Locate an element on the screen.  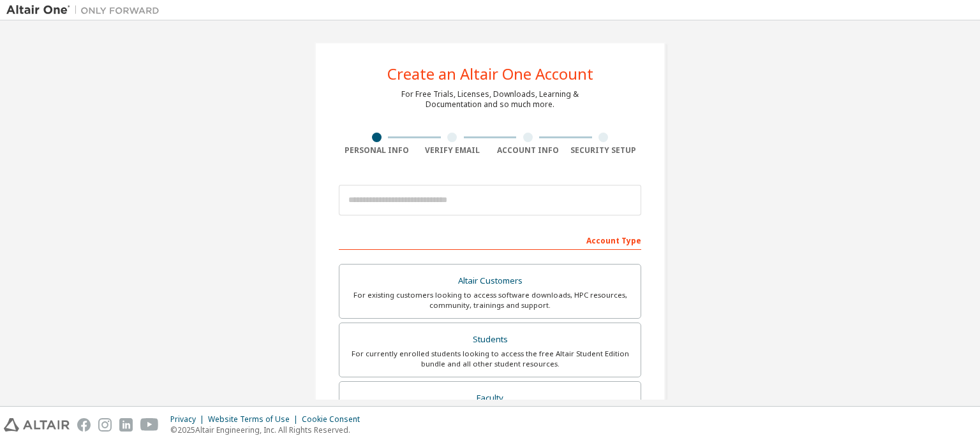
div: Security Setup is located at coordinates (603, 150).